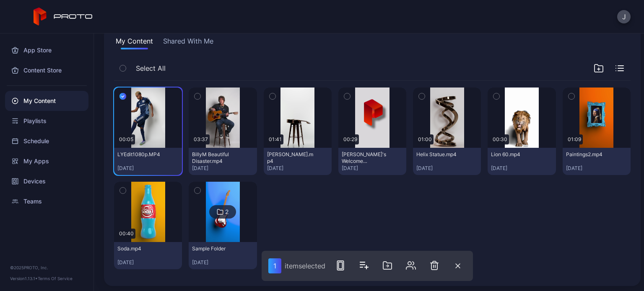  What do you see at coordinates (140, 249) in the screenshot?
I see `div: Soda.mp4` at bounding box center [140, 249].